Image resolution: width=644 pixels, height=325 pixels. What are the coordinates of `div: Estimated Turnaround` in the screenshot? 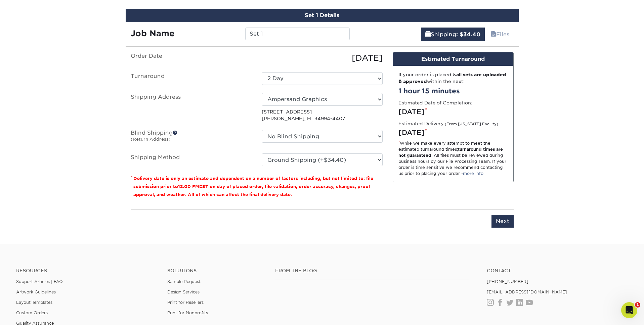 It's located at (453, 59).